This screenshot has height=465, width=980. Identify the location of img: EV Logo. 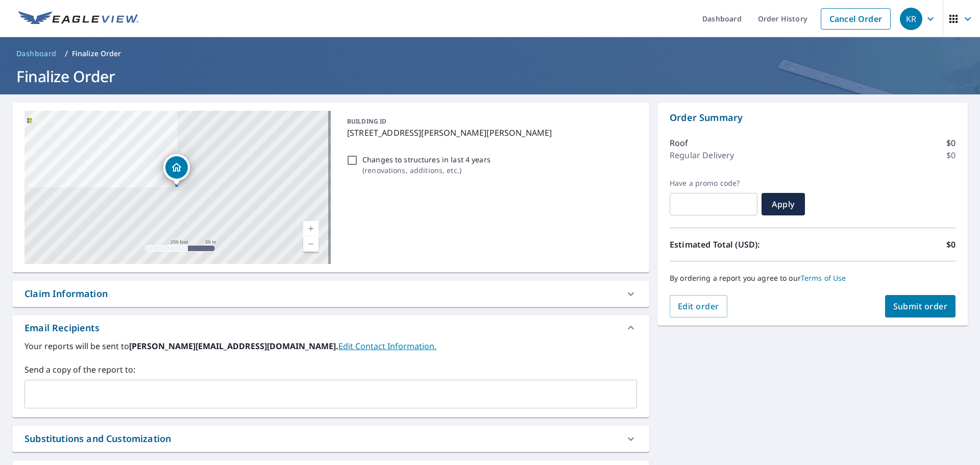
(79, 19).